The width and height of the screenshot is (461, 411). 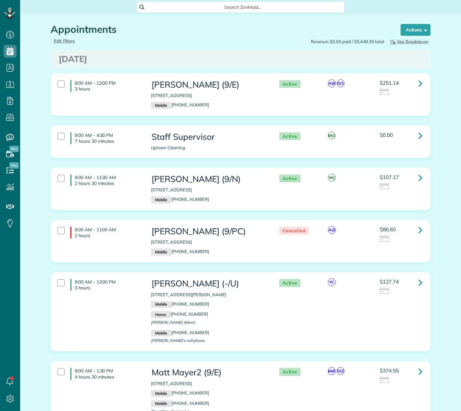 What do you see at coordinates (160, 315) in the screenshot?
I see `small: Home` at bounding box center [160, 315].